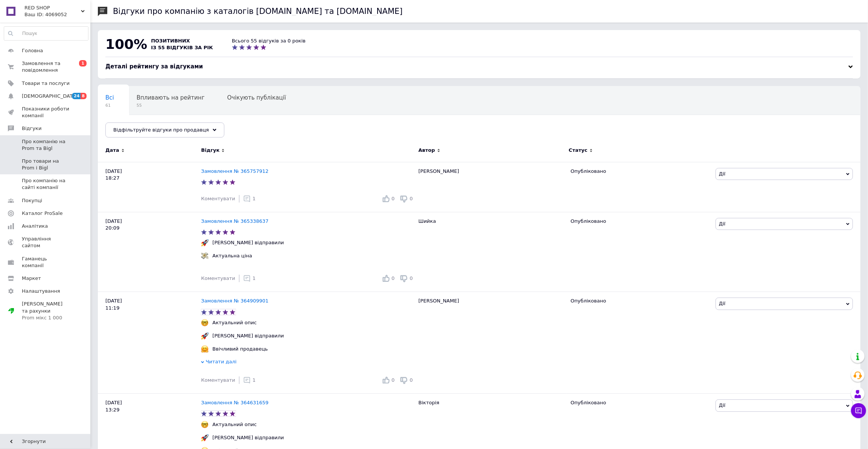  What do you see at coordinates (33, 50) in the screenshot?
I see `span: Головна` at bounding box center [33, 50].